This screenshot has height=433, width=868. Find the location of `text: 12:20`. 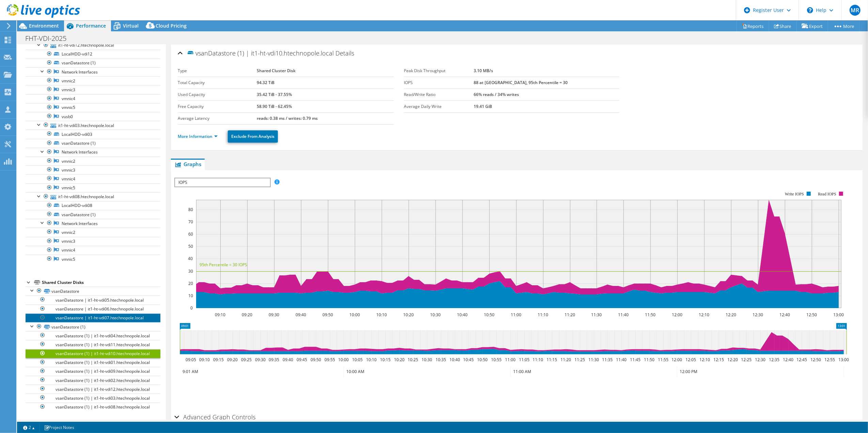

text: 12:20 is located at coordinates (731, 314).